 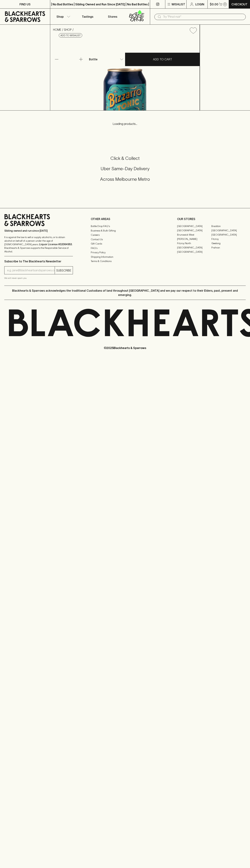 I want to click on a: Terms & Conditions, so click(x=125, y=262).